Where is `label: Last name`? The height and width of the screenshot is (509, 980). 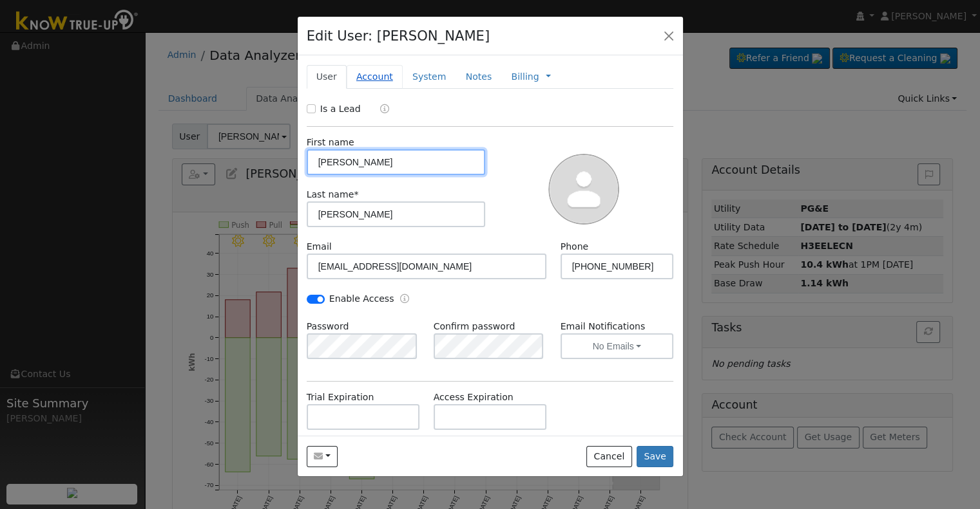
label: Last name is located at coordinates (332, 194).